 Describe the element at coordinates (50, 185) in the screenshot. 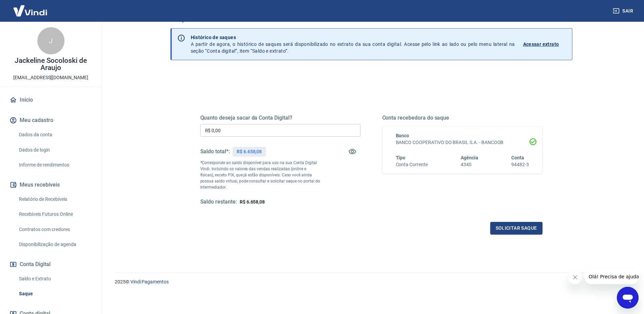

I see `button: Meus recebíveis` at that location.